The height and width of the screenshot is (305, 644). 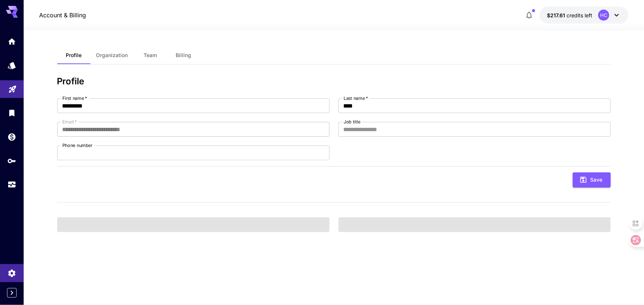 What do you see at coordinates (592, 180) in the screenshot?
I see `button: Save` at bounding box center [592, 180].